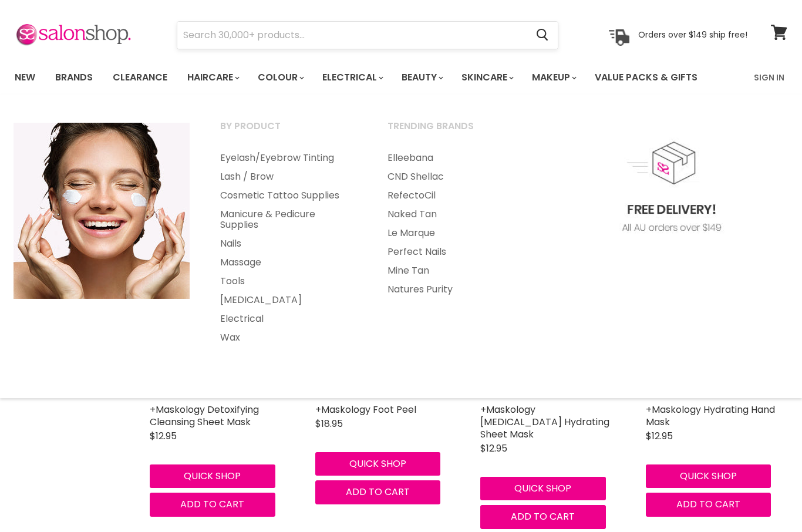 Image resolution: width=802 pixels, height=532 pixels. I want to click on a: Natures Purity, so click(455, 289).